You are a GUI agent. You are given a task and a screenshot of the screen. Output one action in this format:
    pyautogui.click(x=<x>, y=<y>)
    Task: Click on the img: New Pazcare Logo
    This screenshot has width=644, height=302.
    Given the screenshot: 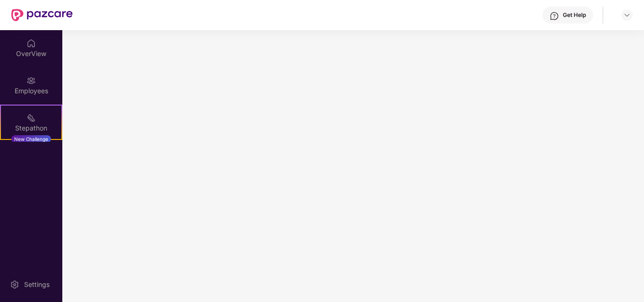 What is the action you would take?
    pyautogui.click(x=42, y=15)
    